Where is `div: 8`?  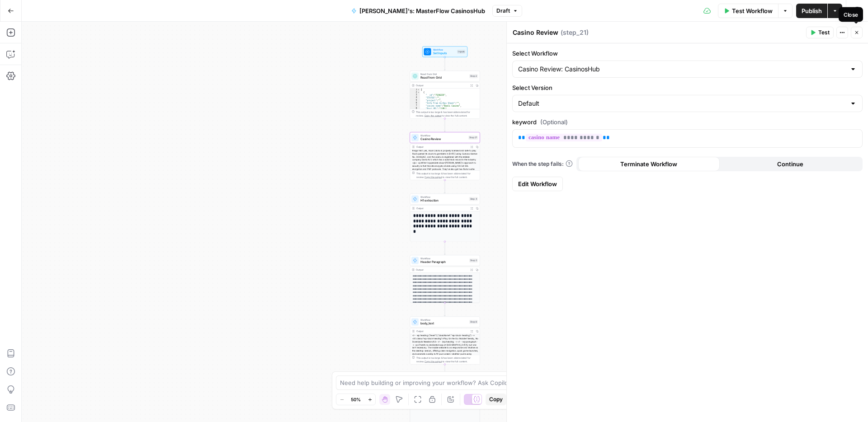
div: 8 is located at coordinates (415, 110).